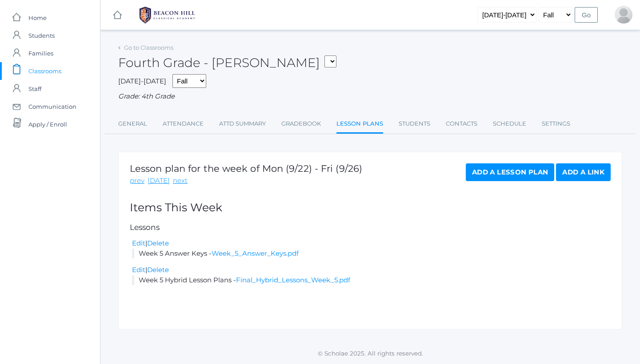 This screenshot has width=640, height=364. What do you see at coordinates (35, 89) in the screenshot?
I see `span: Staff` at bounding box center [35, 89].